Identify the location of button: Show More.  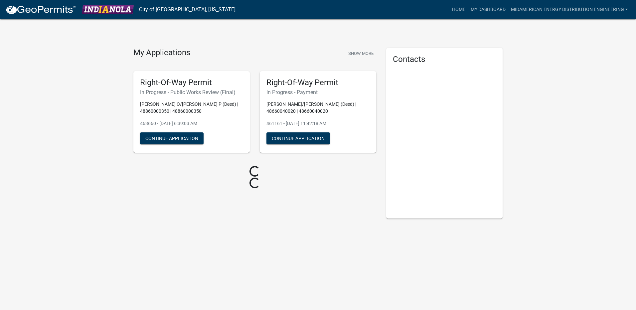
(361, 53).